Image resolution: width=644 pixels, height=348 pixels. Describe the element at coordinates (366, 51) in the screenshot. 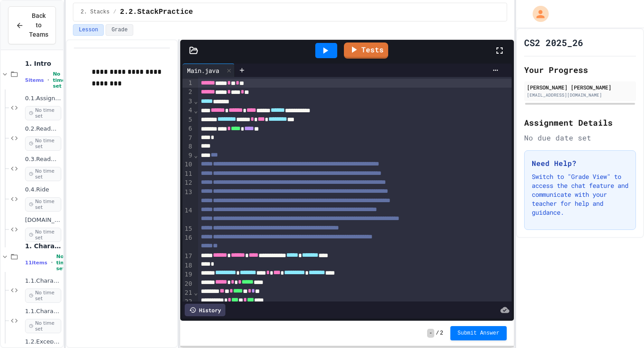

I see `a: Tests` at that location.